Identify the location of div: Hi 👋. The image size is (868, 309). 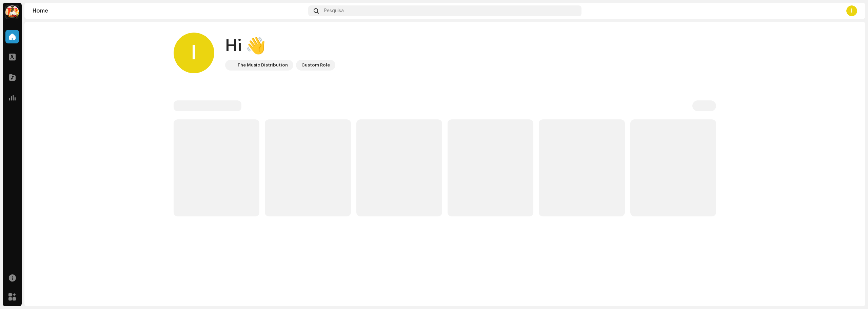
(280, 46).